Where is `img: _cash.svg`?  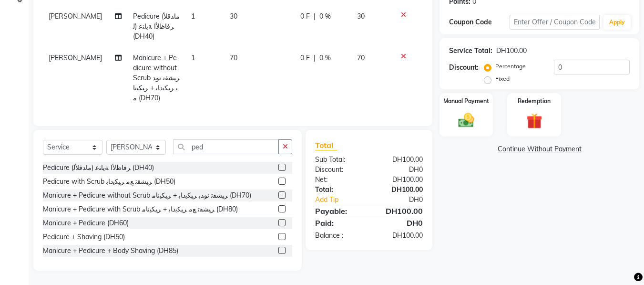 img: _cash.svg is located at coordinates (467, 120).